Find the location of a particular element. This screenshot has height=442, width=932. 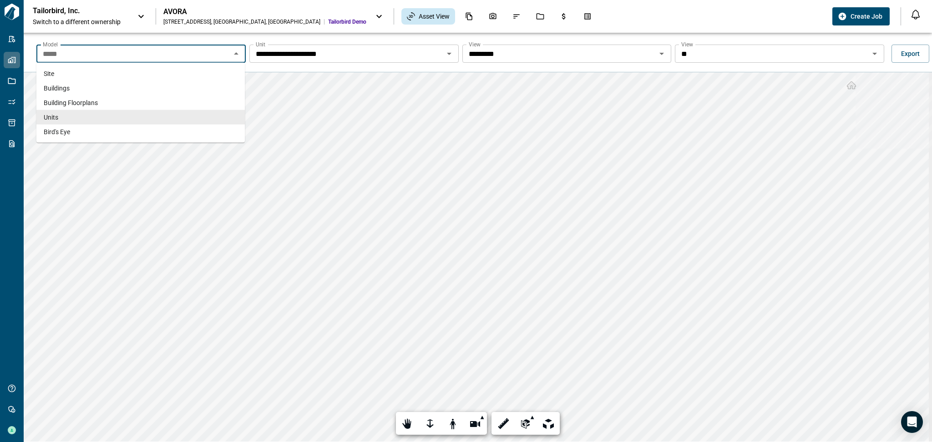

span: Export is located at coordinates (910, 54).